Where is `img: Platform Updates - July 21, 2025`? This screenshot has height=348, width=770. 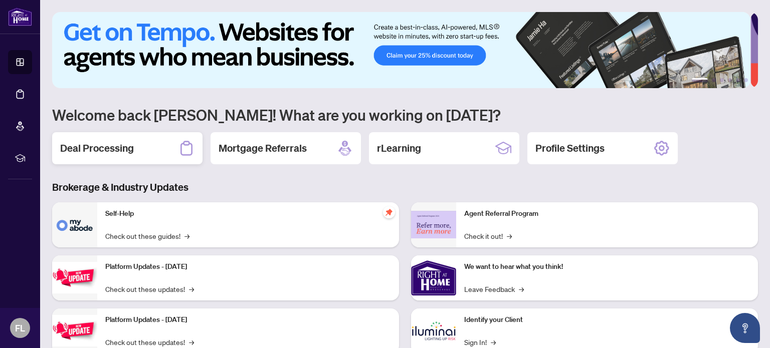 img: Platform Updates - July 21, 2025 is located at coordinates (75, 278).